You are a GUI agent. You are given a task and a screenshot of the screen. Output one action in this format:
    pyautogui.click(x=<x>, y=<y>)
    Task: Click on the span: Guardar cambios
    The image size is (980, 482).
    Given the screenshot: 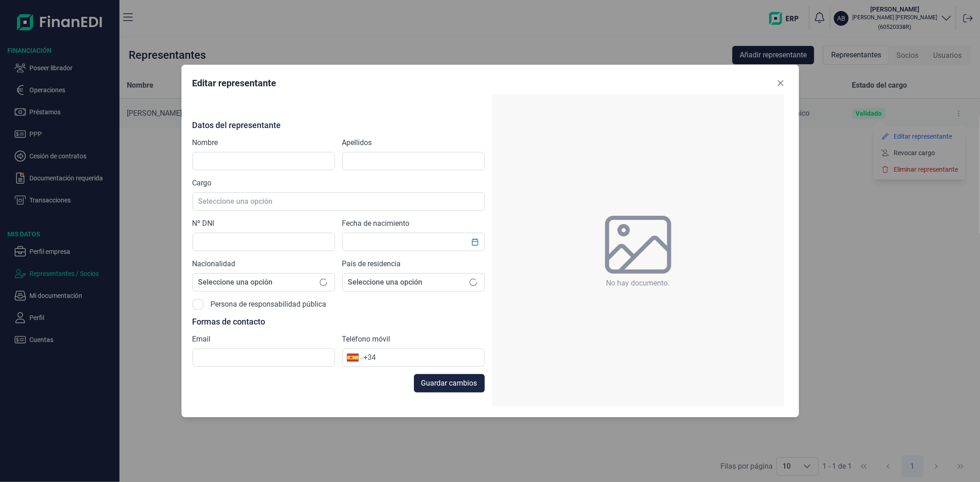 What is the action you would take?
    pyautogui.click(x=449, y=383)
    